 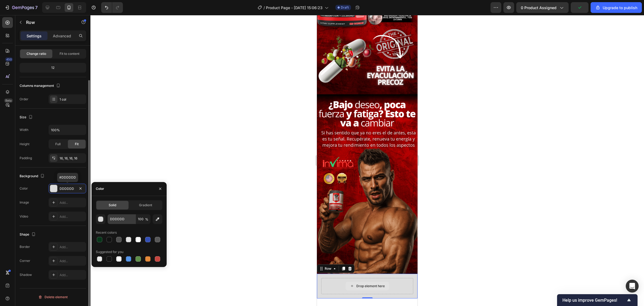 I want to click on span: Fit to content, so click(x=69, y=54).